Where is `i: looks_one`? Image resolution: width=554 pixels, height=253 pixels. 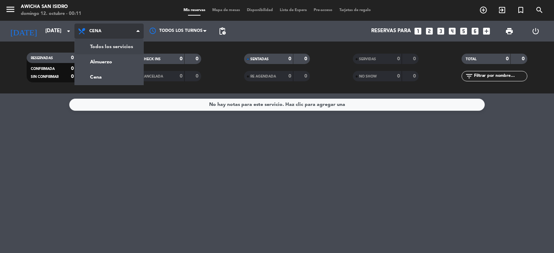
i: looks_one is located at coordinates (418, 31).